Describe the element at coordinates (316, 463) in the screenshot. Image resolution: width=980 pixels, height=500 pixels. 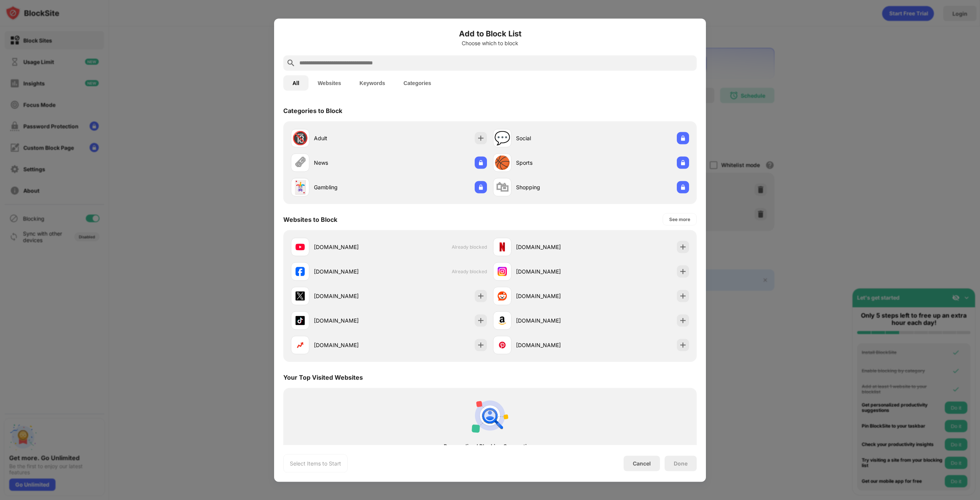
I see `div: Select Items to Start` at that location.